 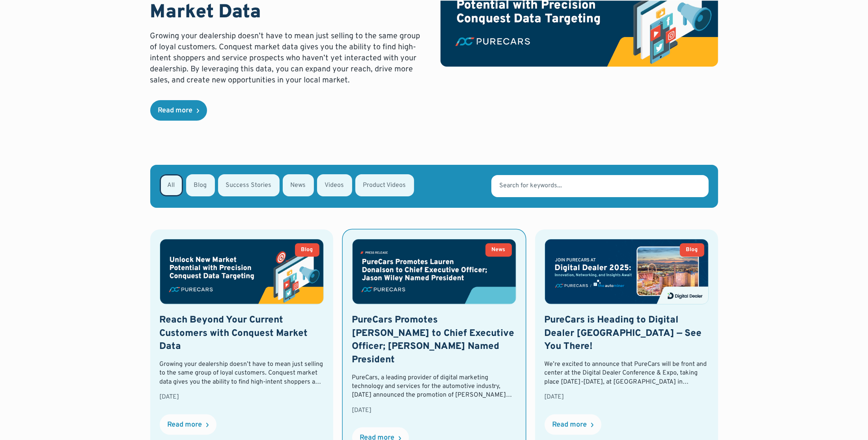 What do you see at coordinates (242, 373) in the screenshot?
I see `div: Growing your dealership doesn’t have to mean just selling to the same group of loyal customers. C...` at bounding box center [242, 373].